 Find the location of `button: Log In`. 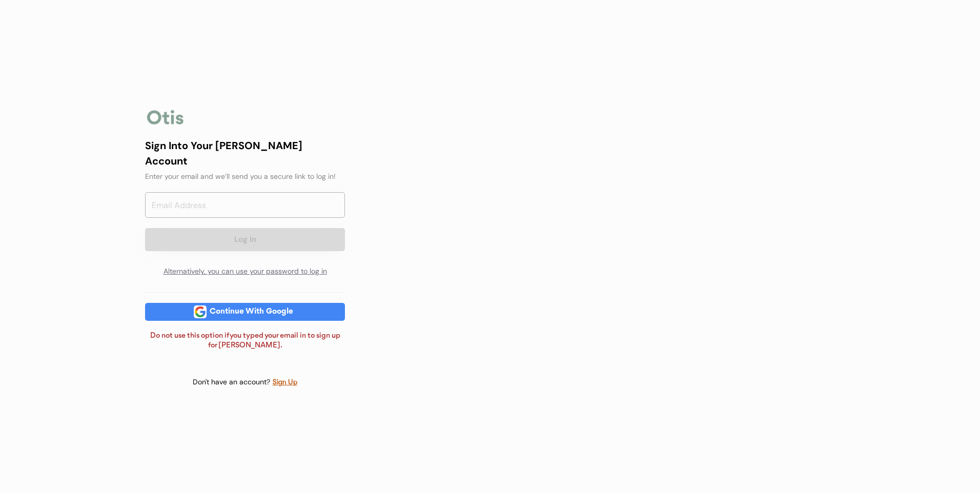

button: Log In is located at coordinates (245, 239).